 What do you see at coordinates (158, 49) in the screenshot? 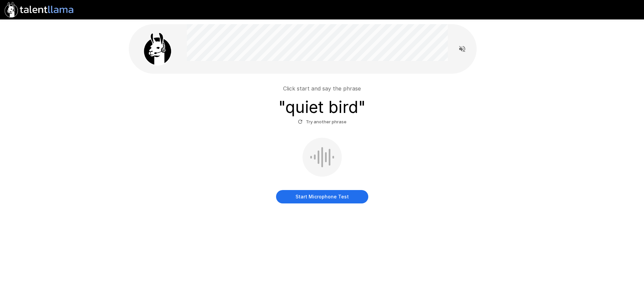
I see `img: llama_clean.png` at bounding box center [158, 49].